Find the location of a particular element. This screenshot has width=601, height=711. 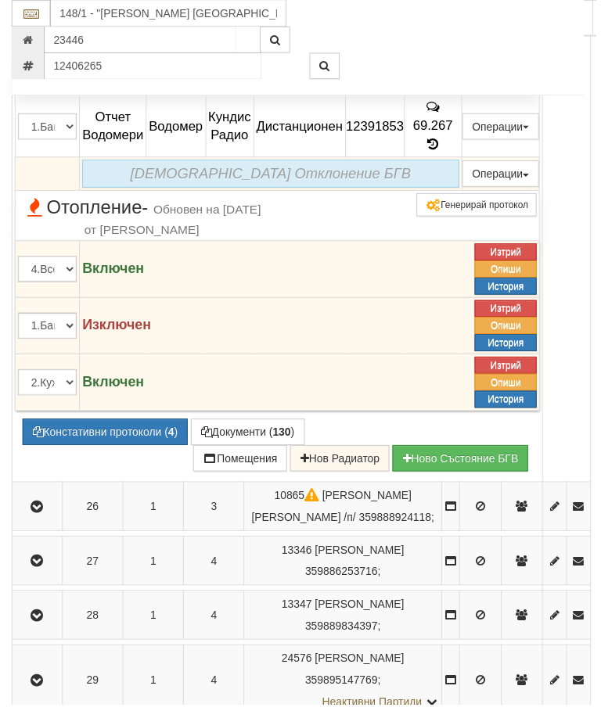

span: 359888924118 is located at coordinates (398, 522).